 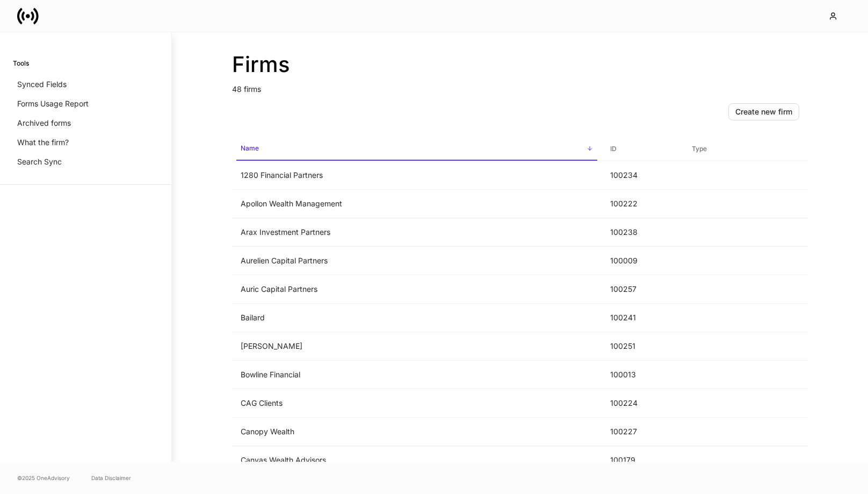 What do you see at coordinates (417, 261) in the screenshot?
I see `td: Aurelien Capital Partners` at bounding box center [417, 261].